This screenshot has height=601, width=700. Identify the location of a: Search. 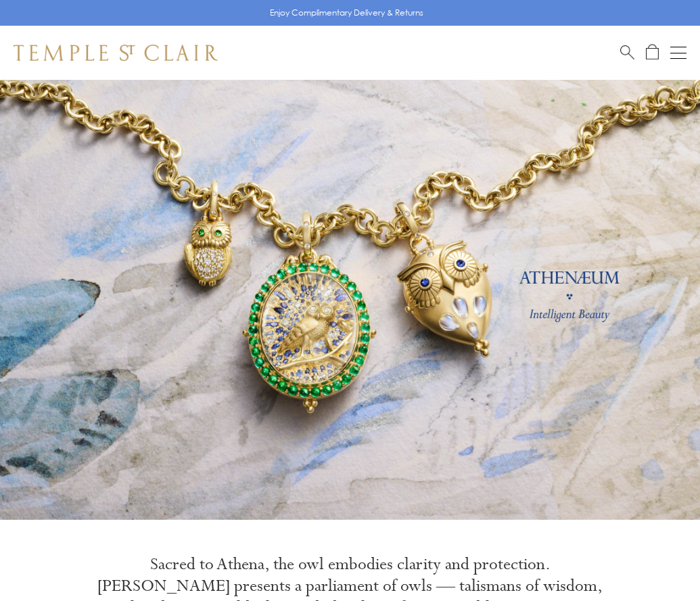
(627, 52).